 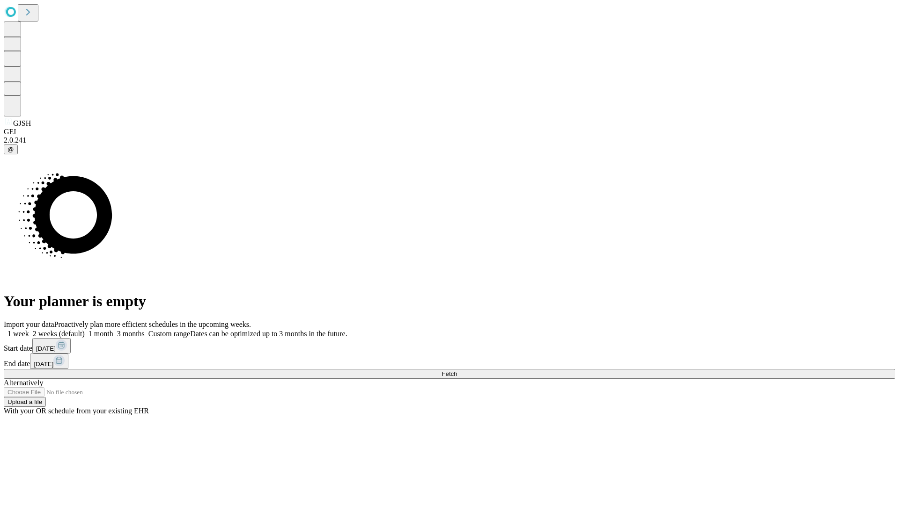 What do you see at coordinates (29, 324) in the screenshot?
I see `span: Import your data` at bounding box center [29, 324].